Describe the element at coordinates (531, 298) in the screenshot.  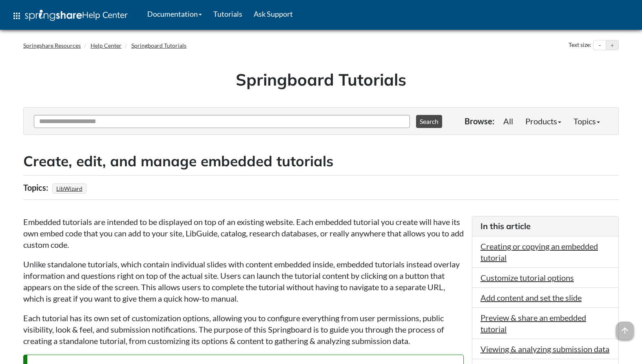
I see `a: Add content and set the slide` at that location.